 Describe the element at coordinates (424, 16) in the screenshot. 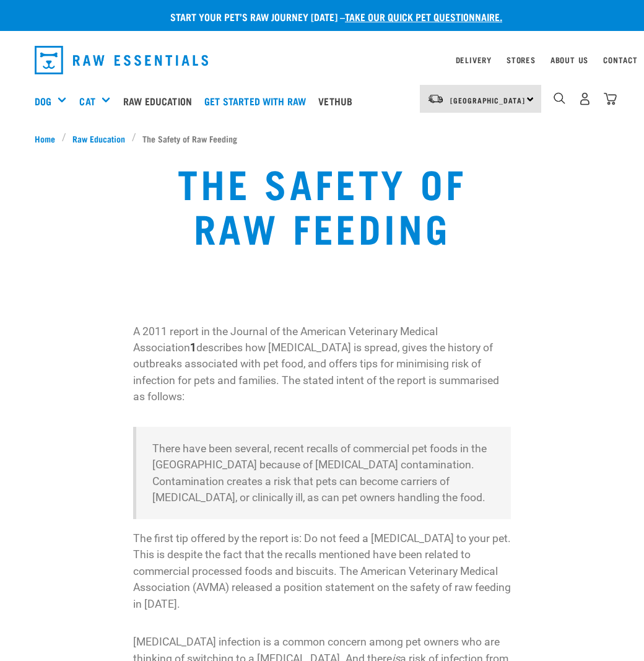

I see `a: take our quick pet questionnaire.` at that location.